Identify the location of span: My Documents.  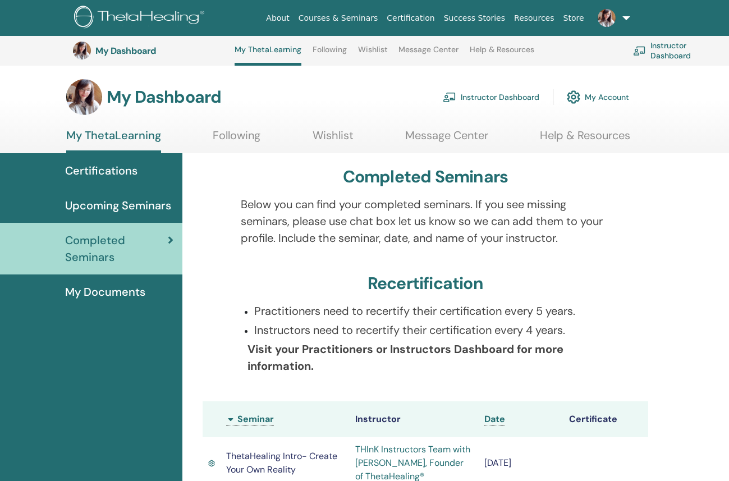
(105, 292).